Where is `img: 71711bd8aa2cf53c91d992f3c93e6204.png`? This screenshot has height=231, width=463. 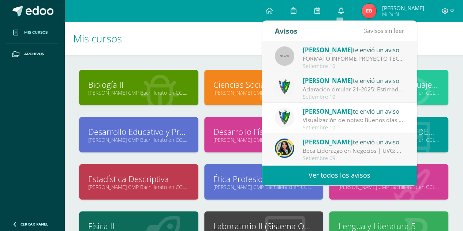
img: 71711bd8aa2cf53c91d992f3c93e6204.png is located at coordinates (369, 11).